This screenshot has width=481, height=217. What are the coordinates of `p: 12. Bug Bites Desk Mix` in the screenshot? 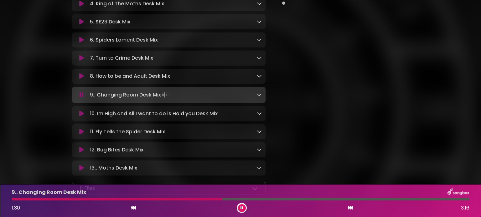 It's located at (116, 150).